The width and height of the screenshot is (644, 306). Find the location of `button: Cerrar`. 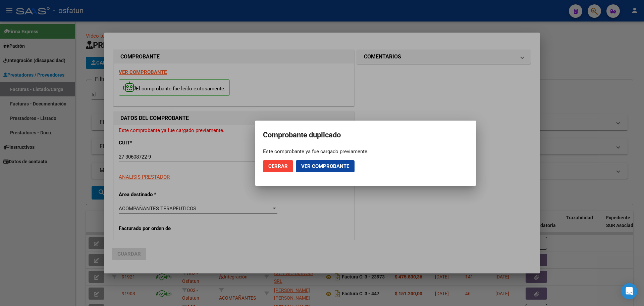

button: Cerrar is located at coordinates (278, 166).